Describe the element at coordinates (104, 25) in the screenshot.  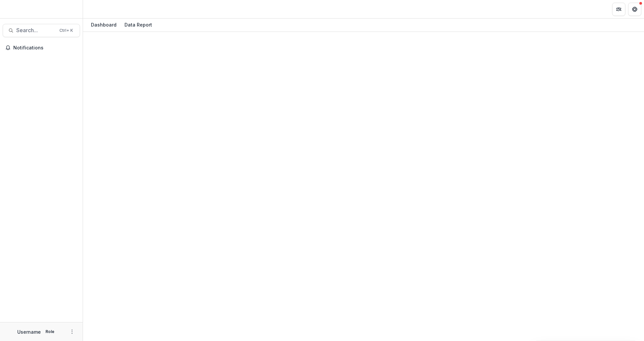
I see `a: Dashboard` at that location.